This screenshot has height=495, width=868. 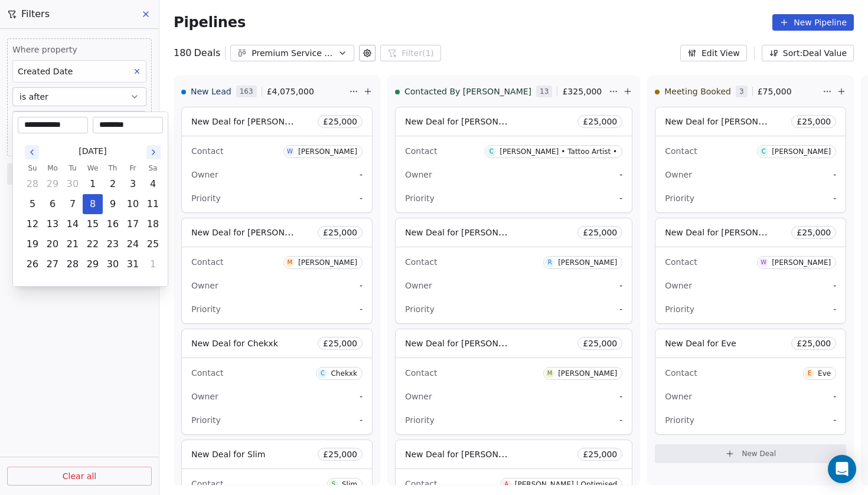 What do you see at coordinates (153, 204) in the screenshot?
I see `button: Saturday, October 11th, 2025` at bounding box center [153, 204].